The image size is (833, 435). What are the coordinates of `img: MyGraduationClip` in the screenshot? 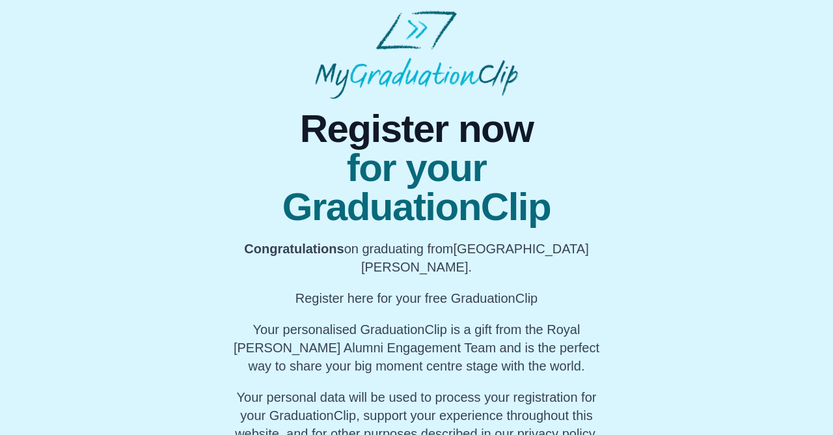 It's located at (417, 55).